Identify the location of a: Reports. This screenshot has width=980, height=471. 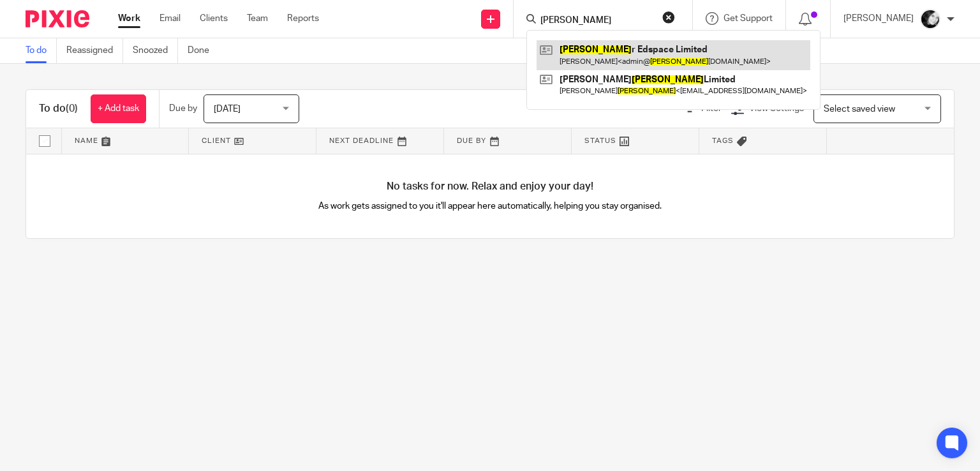
(303, 19).